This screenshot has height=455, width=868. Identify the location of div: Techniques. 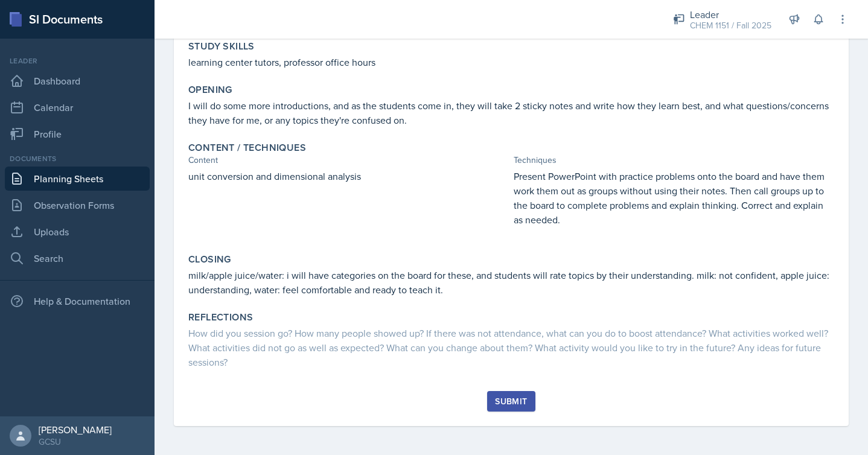
(673, 160).